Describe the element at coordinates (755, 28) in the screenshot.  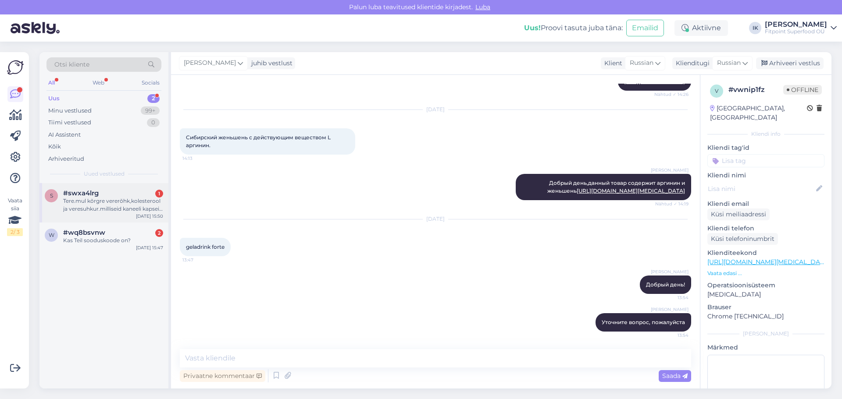
I see `div: IK` at that location.